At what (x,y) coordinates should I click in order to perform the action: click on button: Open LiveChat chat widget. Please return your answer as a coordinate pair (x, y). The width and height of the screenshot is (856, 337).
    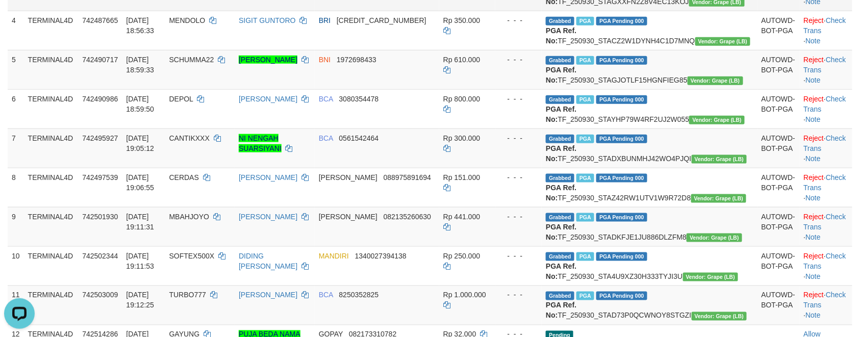
    Looking at the image, I should click on (19, 19).